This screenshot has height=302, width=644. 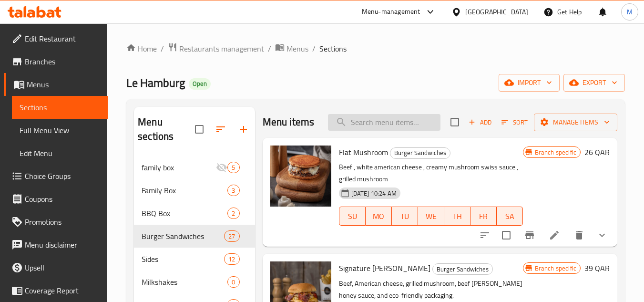 I want to click on span: Add, so click(x=480, y=123).